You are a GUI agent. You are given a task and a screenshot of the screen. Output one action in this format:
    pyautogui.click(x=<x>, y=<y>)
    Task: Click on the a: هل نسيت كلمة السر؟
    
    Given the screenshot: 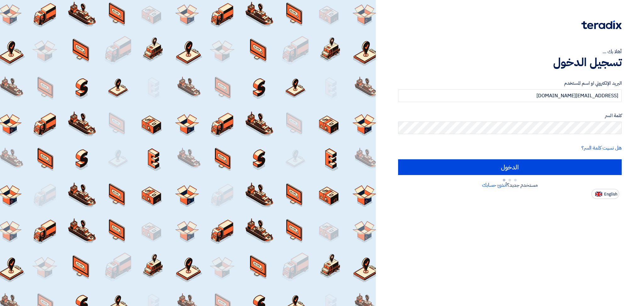 What is the action you would take?
    pyautogui.click(x=602, y=148)
    